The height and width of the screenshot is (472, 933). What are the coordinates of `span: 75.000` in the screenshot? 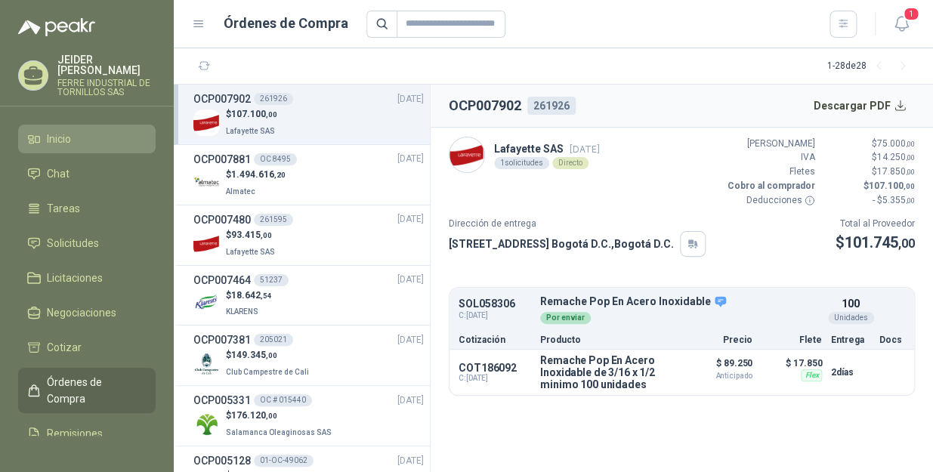 It's located at (896, 144).